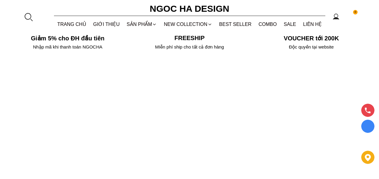  Describe the element at coordinates (190, 47) in the screenshot. I see `h6: MIễn phí ship cho tất cả đơn hàng` at that location.